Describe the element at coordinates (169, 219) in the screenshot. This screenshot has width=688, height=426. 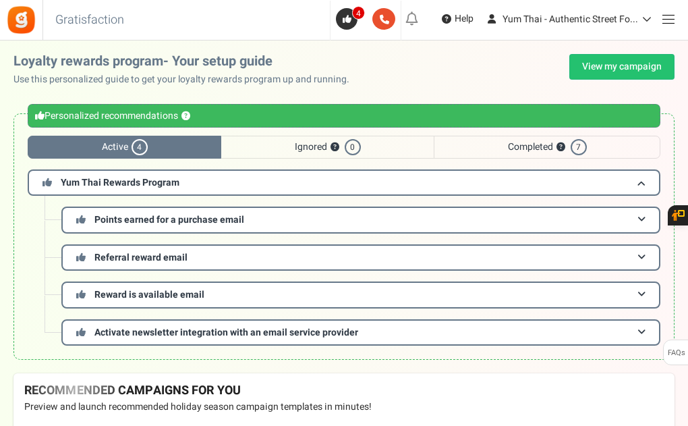
I see `span: Points earned for a purchase email` at that location.